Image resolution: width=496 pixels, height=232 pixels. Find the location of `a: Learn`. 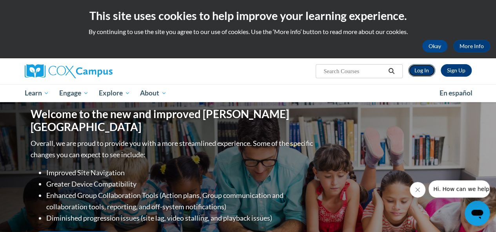

a: Learn is located at coordinates (37, 93).